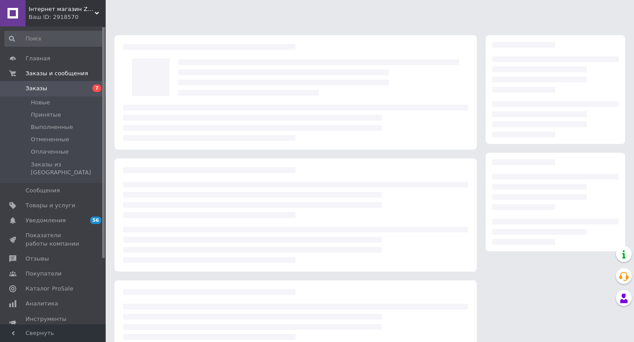  I want to click on span: 56, so click(96, 220).